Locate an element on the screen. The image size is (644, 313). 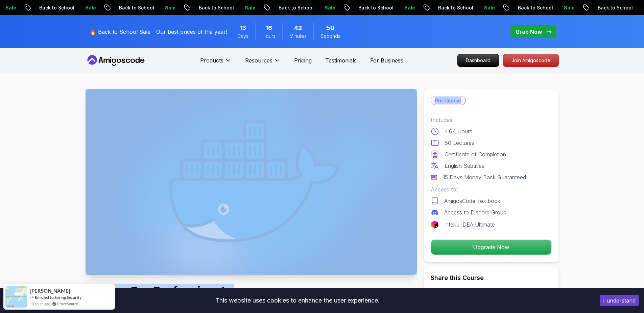
p: 🔥 Back to School Sale - Our best prices of the year! is located at coordinates (158, 32).